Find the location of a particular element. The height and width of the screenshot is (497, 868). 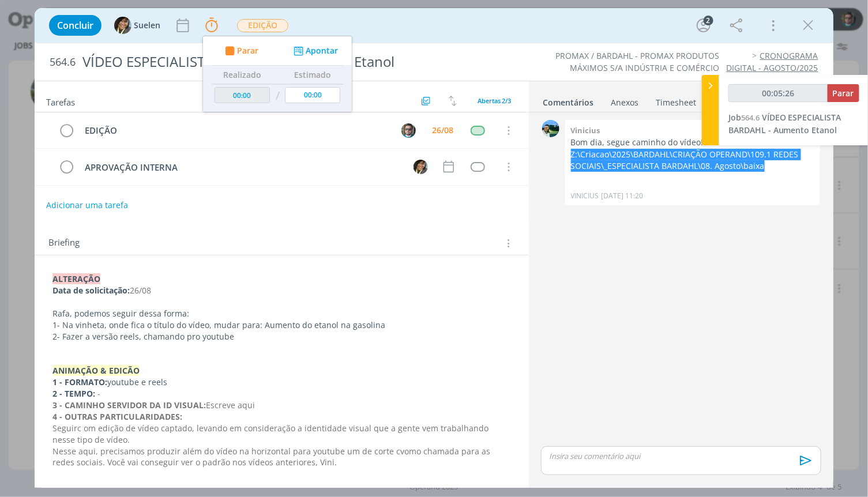

a: Timesheet is located at coordinates (676, 99).